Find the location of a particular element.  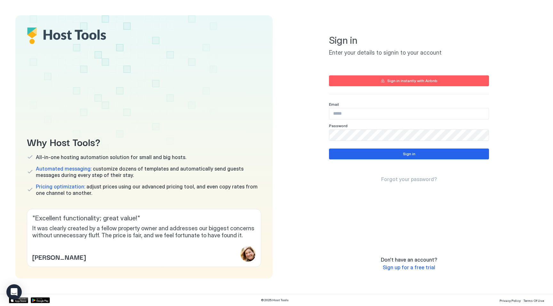

span: © 2025 Host Tools is located at coordinates (274, 300).